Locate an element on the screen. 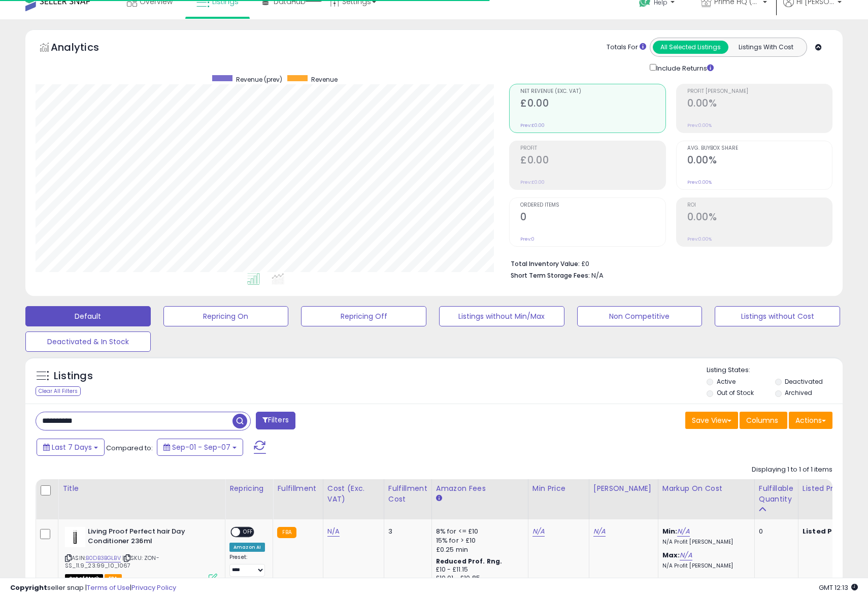 The height and width of the screenshot is (598, 868). span: Revenue (prev) is located at coordinates (259, 79).